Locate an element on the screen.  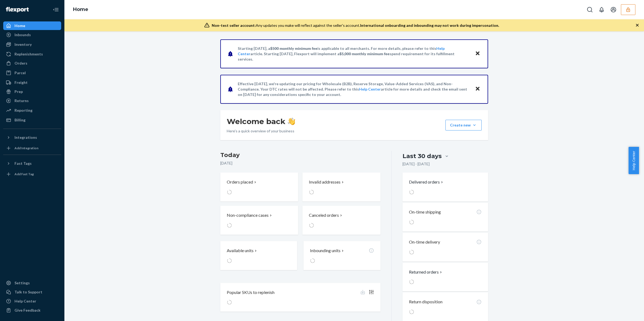
p: Available units is located at coordinates (240, 250).